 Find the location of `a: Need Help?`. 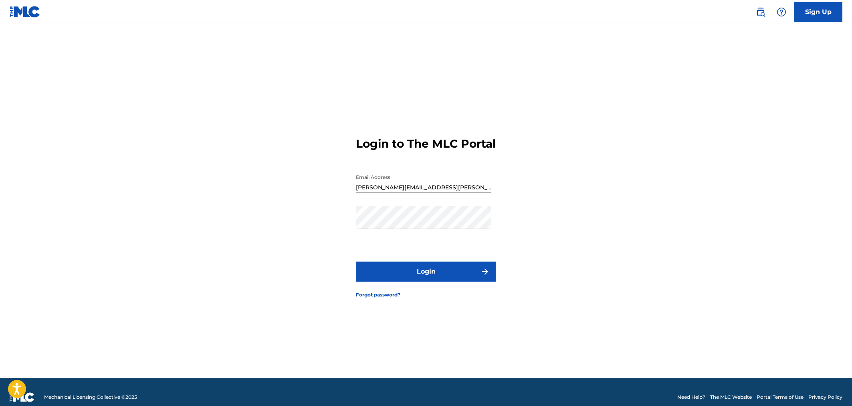

a: Need Help? is located at coordinates (692, 397).